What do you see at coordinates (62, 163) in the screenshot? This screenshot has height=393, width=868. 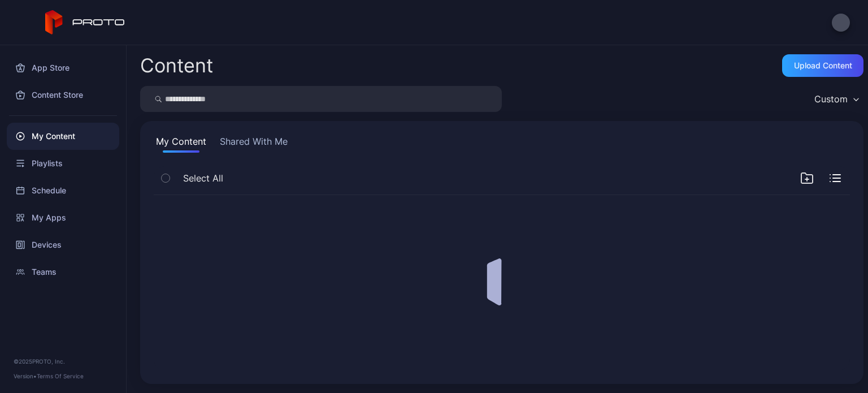 I see `a: Playlists` at bounding box center [62, 163].